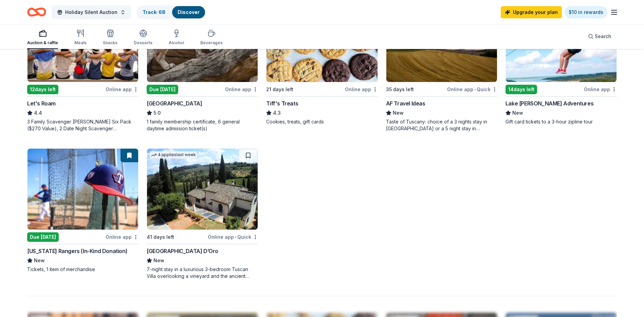  Describe the element at coordinates (176, 38) in the screenshot. I see `button: Alcohol` at that location.